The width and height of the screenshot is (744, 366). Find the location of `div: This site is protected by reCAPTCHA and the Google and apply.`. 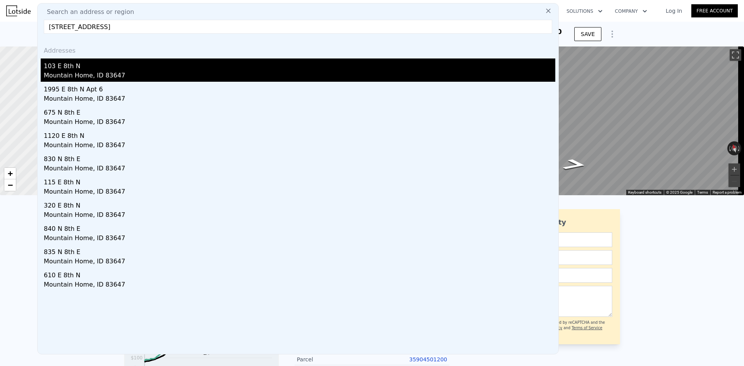

div: This site is protected by reCAPTCHA and the Google and apply. is located at coordinates (567, 328).